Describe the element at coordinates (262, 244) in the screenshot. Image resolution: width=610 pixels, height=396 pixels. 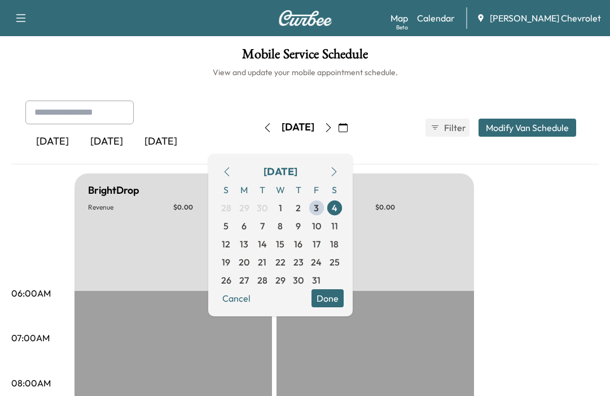
I see `span: 14` at that location.